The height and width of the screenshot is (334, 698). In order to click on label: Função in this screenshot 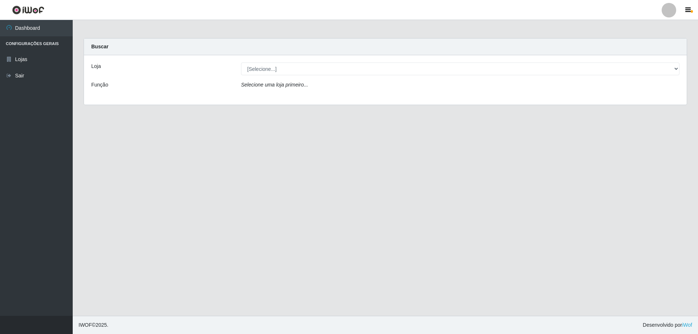, I will do `click(100, 85)`.